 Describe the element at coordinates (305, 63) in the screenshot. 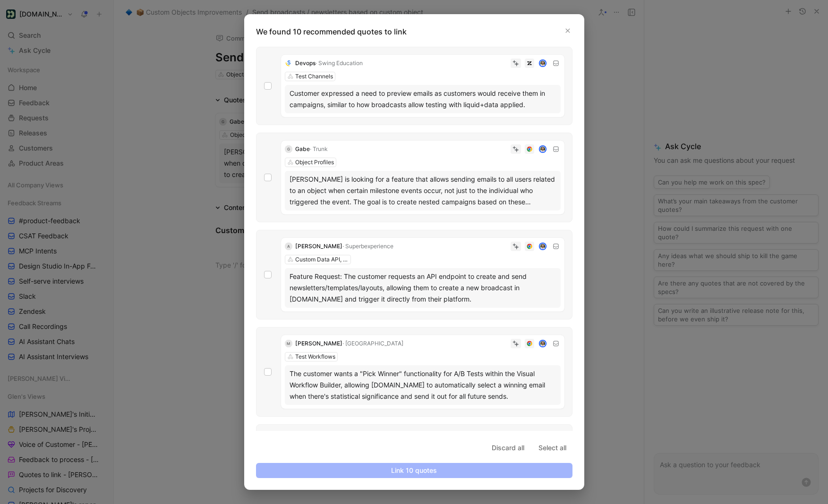

I see `span: Devops` at that location.